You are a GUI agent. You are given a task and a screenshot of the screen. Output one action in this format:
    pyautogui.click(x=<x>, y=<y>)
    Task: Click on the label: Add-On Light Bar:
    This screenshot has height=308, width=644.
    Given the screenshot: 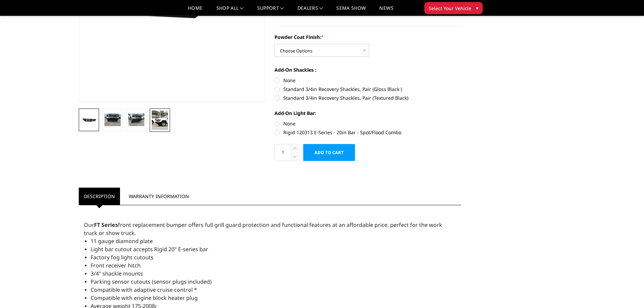 What is the action you would take?
    pyautogui.click(x=368, y=113)
    